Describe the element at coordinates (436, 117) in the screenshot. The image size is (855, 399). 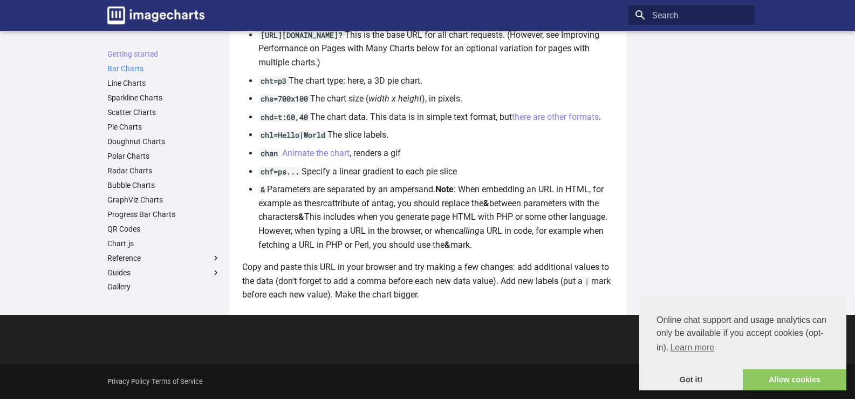
I see `li: The chart data. This data is in simple text format, but .` at that location.